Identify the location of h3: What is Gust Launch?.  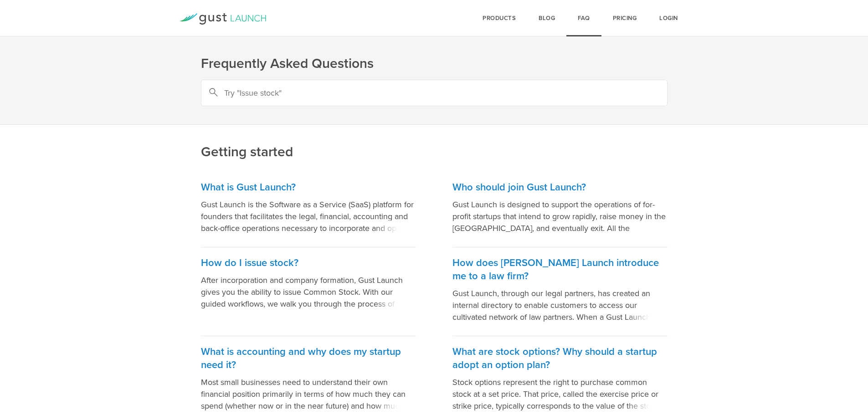
(308, 187).